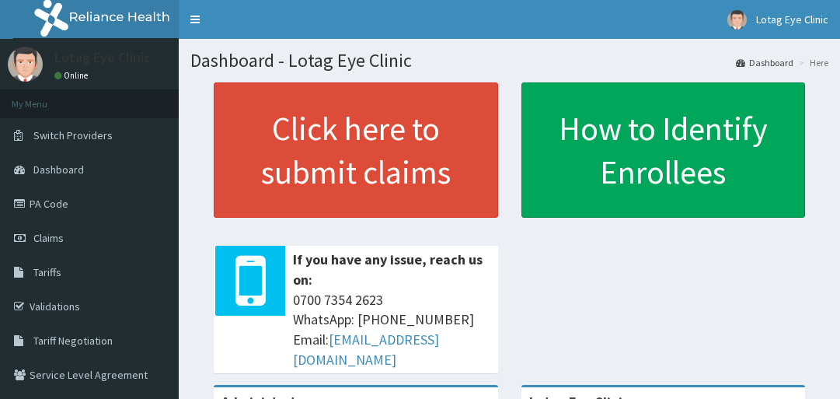 This screenshot has width=840, height=399. I want to click on span: Dashboard, so click(58, 169).